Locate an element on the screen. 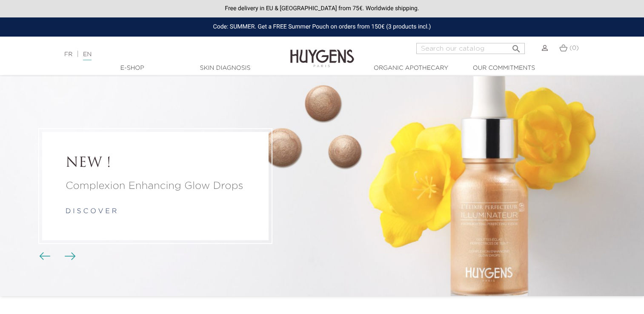 This screenshot has width=644, height=314. h2: NEW ! is located at coordinates (155, 164).